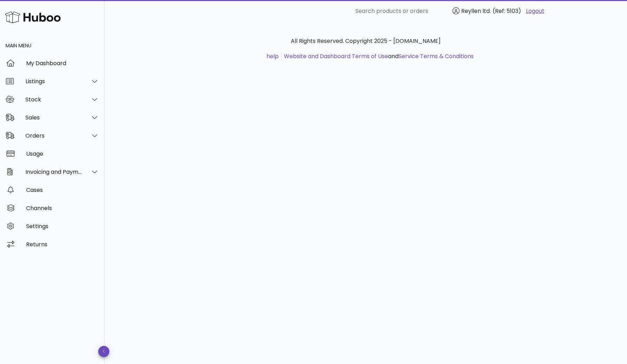  I want to click on div: Returns, so click(62, 244).